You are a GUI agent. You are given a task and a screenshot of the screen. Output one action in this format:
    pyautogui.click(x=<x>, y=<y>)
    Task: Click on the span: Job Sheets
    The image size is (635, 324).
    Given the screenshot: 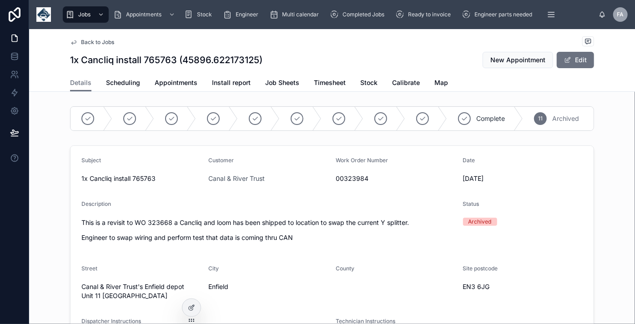 What is the action you would take?
    pyautogui.click(x=282, y=83)
    